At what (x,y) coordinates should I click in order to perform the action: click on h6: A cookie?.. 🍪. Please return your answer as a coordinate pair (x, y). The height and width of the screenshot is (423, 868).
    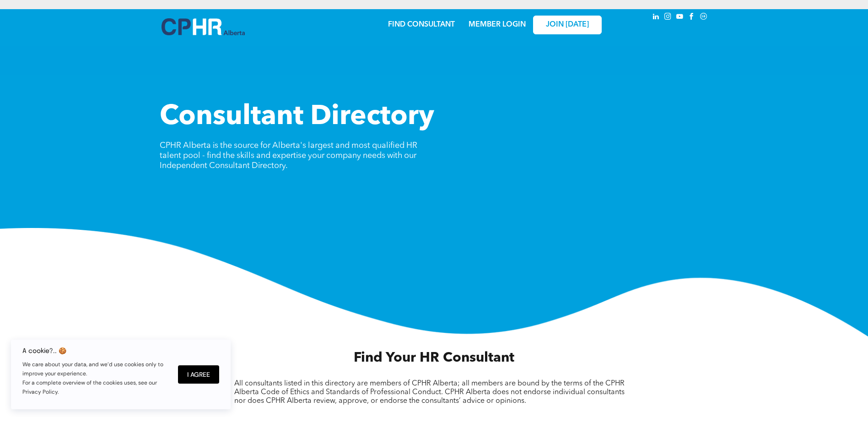
    Looking at the image, I should click on (95, 351).